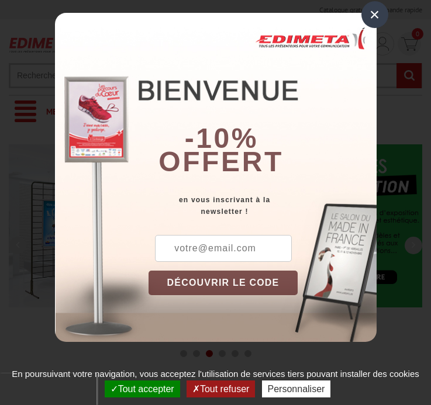  I want to click on button: DÉCOUVRIR LE CODE, so click(223, 283).